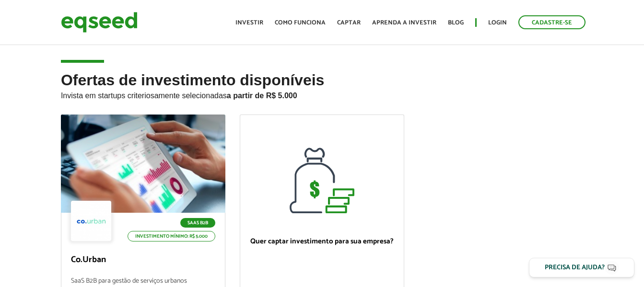 The height and width of the screenshot is (287, 644). Describe the element at coordinates (456, 22) in the screenshot. I see `a: Blog` at that location.